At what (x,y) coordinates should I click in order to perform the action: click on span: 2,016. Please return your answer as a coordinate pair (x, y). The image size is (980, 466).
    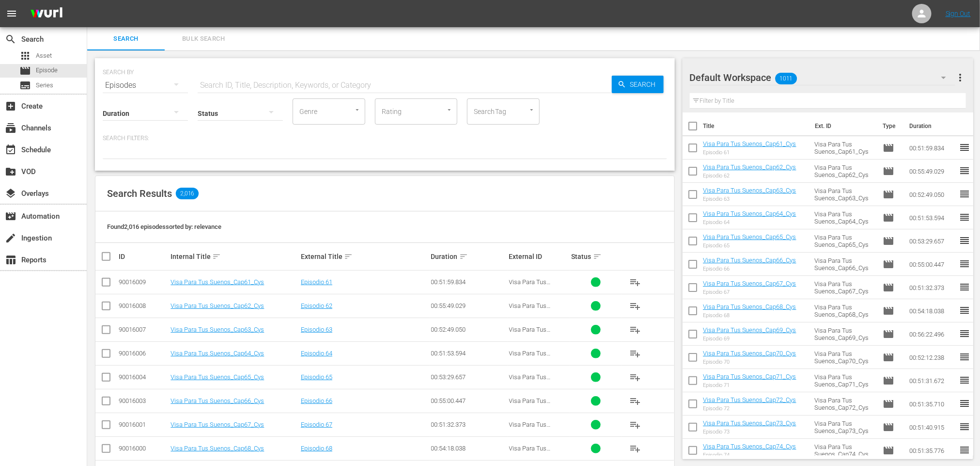
    Looking at the image, I should click on (187, 194).